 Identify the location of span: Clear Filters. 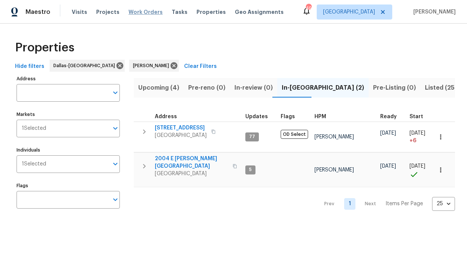
(200, 66).